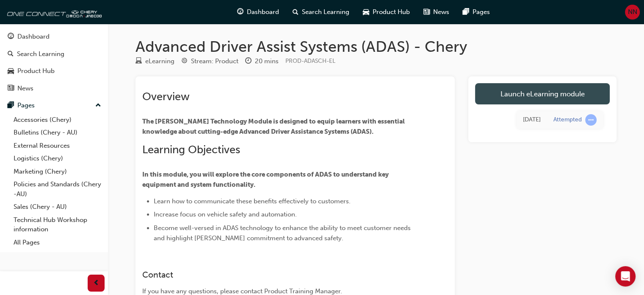 Image resolution: width=644 pixels, height=295 pixels. Describe the element at coordinates (476, 12) in the screenshot. I see `a: pages-iconPages` at that location.